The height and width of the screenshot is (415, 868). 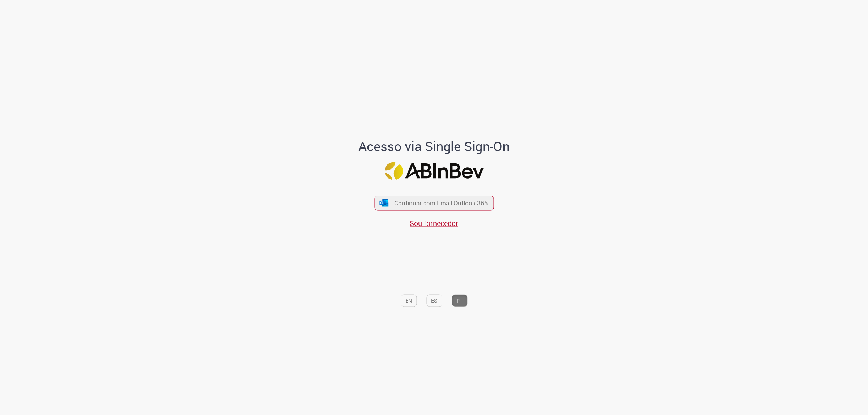 I want to click on span: Sou fornecedor, so click(x=434, y=223).